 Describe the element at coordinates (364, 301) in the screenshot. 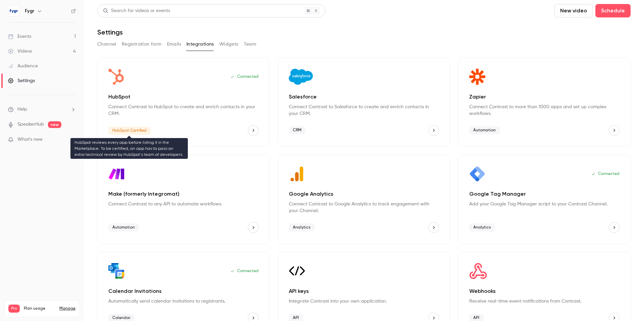

I see `p: Integrate Contrast into your own application.` at that location.